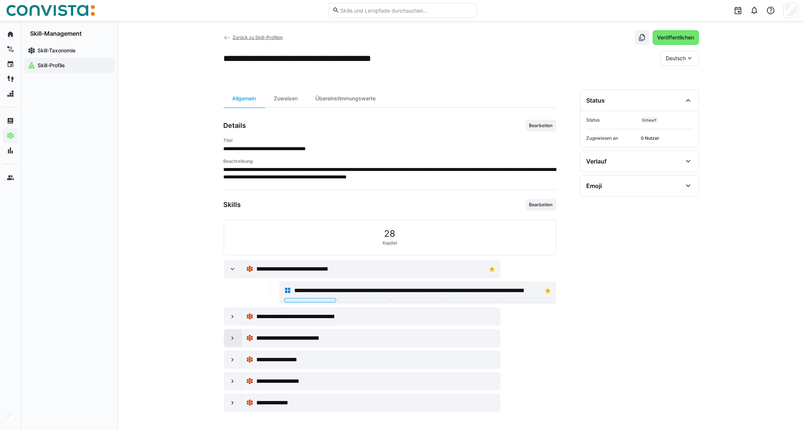 The width and height of the screenshot is (805, 430). What do you see at coordinates (676, 38) in the screenshot?
I see `button: Veröffentlichen` at bounding box center [676, 38].